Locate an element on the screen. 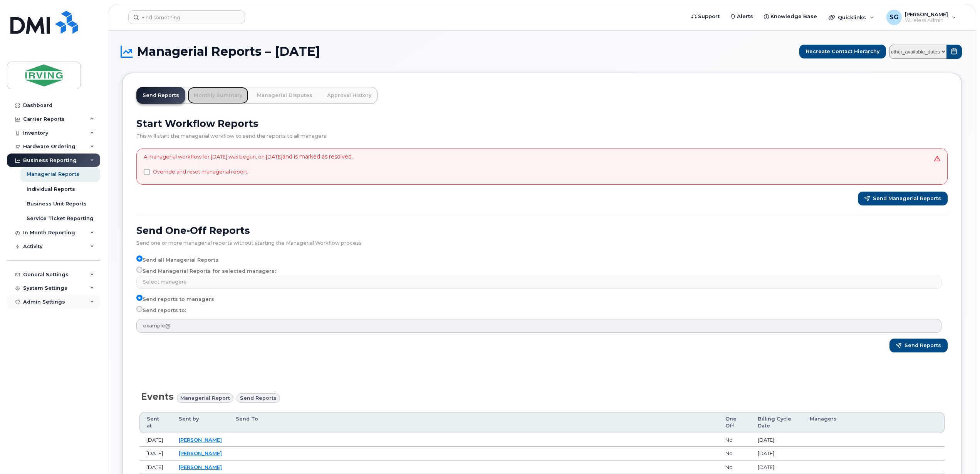 This screenshot has height=474, width=980. a: Monthly Summary is located at coordinates (218, 95).